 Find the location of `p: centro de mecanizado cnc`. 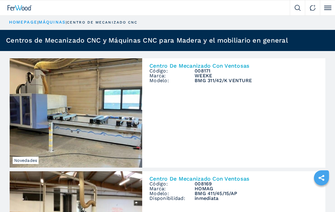

p: centro de mecanizado cnc is located at coordinates (102, 22).